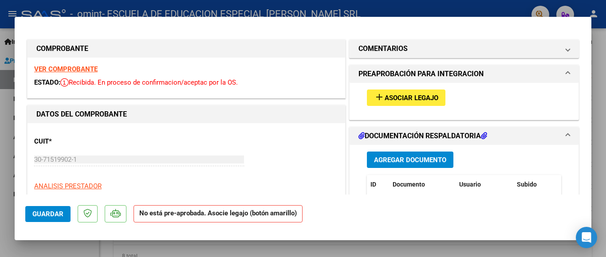 This screenshot has width=606, height=257. What do you see at coordinates (464, 49) in the screenshot?
I see `mat-expansion-panel-header: COMENTARIOS` at bounding box center [464, 49].